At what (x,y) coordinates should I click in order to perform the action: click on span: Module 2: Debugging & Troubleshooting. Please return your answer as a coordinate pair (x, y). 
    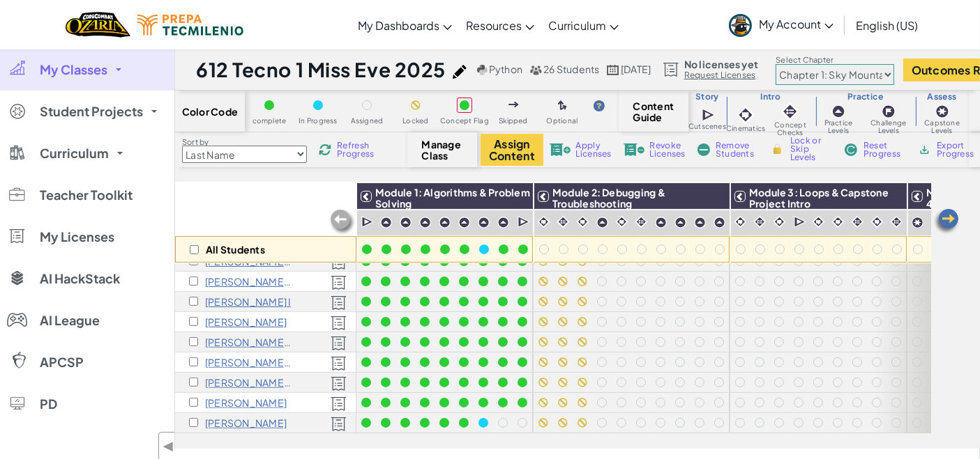
    Looking at the image, I should click on (609, 198).